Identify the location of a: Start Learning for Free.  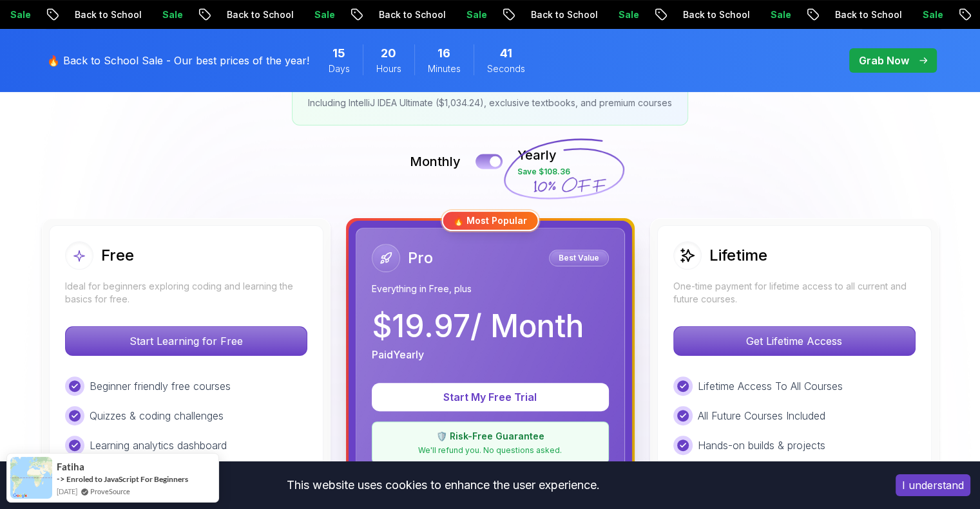
(186, 341).